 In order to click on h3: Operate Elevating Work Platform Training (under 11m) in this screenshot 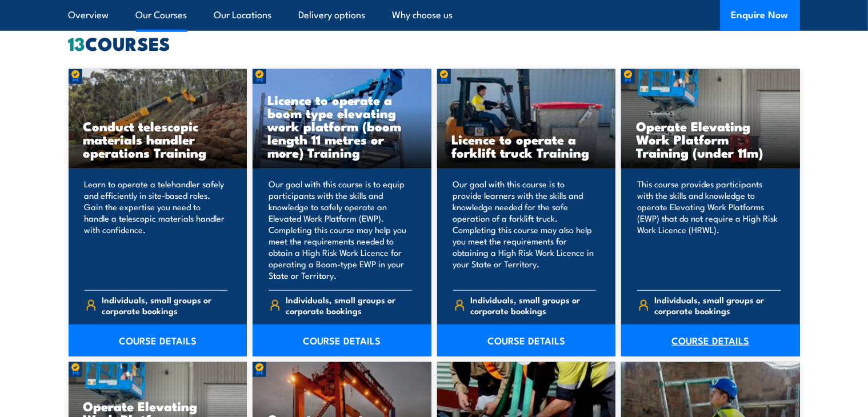, I will do `click(710, 139)`.